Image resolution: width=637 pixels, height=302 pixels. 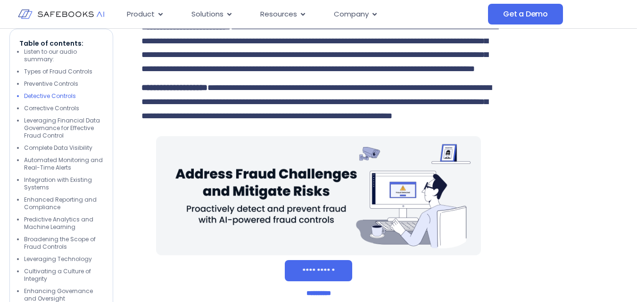 What do you see at coordinates (64, 259) in the screenshot?
I see `li: Leveraging Technology` at bounding box center [64, 259].